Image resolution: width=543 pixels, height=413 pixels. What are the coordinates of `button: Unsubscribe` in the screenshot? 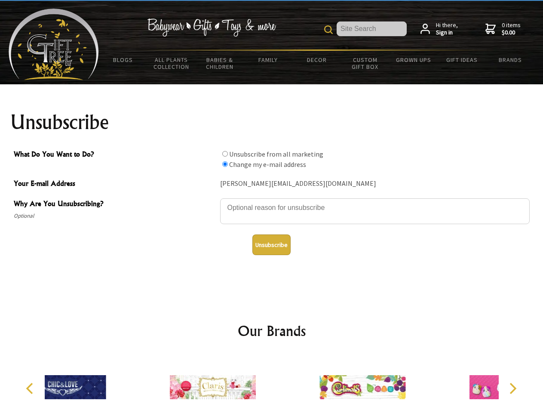 It's located at (271, 245).